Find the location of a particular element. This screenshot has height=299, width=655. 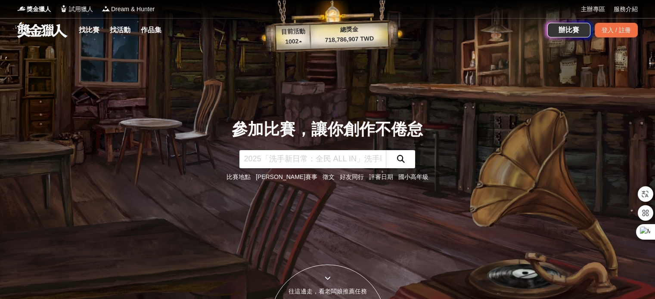

a: Logo試用獵人 is located at coordinates (76, 9).